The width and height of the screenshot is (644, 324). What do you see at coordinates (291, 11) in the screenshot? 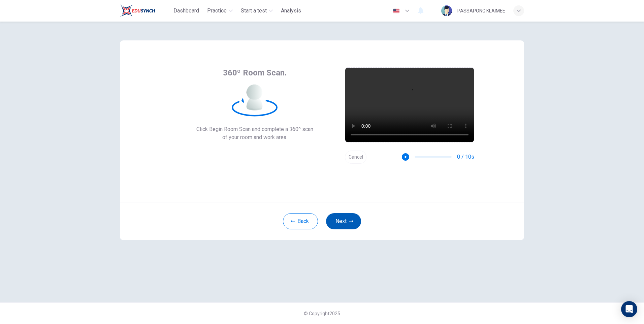
I see `span: Analysis` at bounding box center [291, 11].